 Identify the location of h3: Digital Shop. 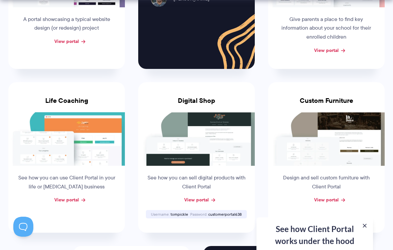
(196, 104).